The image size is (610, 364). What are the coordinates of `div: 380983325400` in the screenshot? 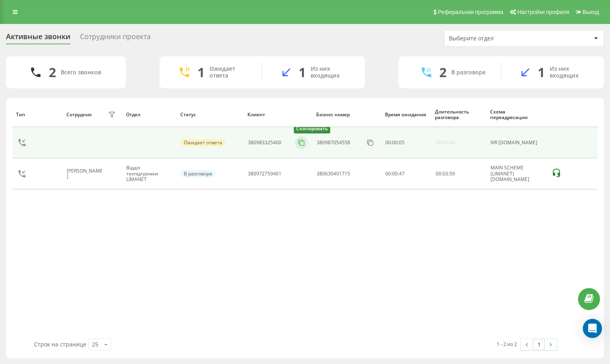 It's located at (264, 142).